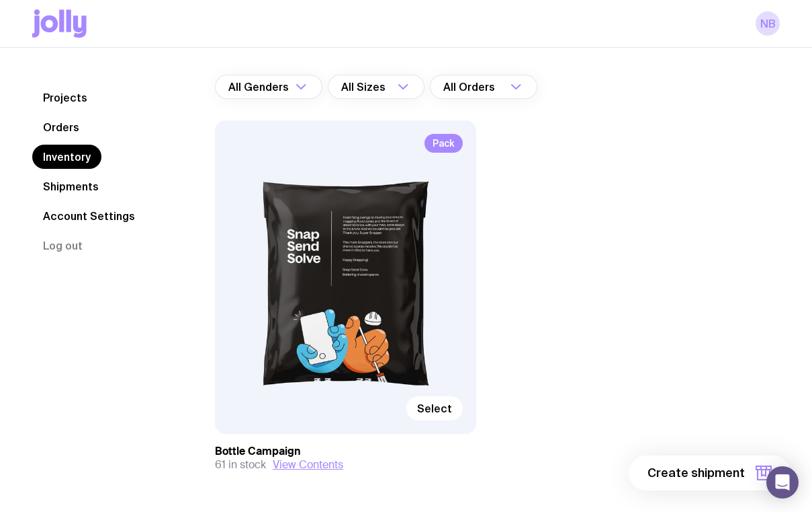 This screenshot has width=812, height=512. Describe the element at coordinates (345, 452) in the screenshot. I see `h3: Bottle Campaign` at that location.